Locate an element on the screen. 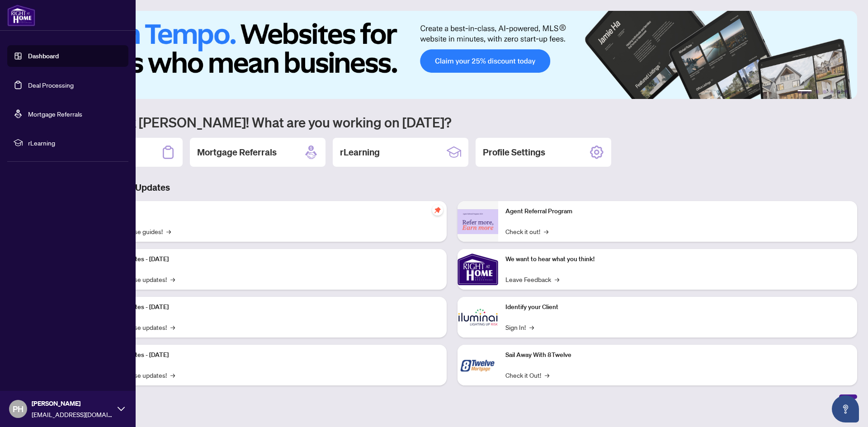 This screenshot has height=427, width=868. button: Open asap is located at coordinates (845, 409).